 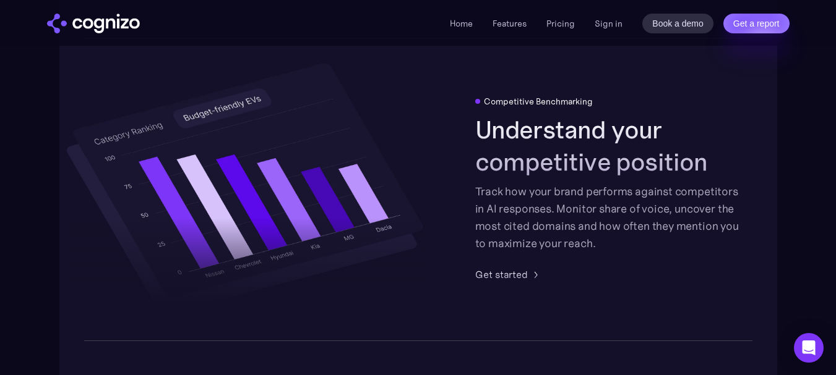 I want to click on div: Get started, so click(x=501, y=275).